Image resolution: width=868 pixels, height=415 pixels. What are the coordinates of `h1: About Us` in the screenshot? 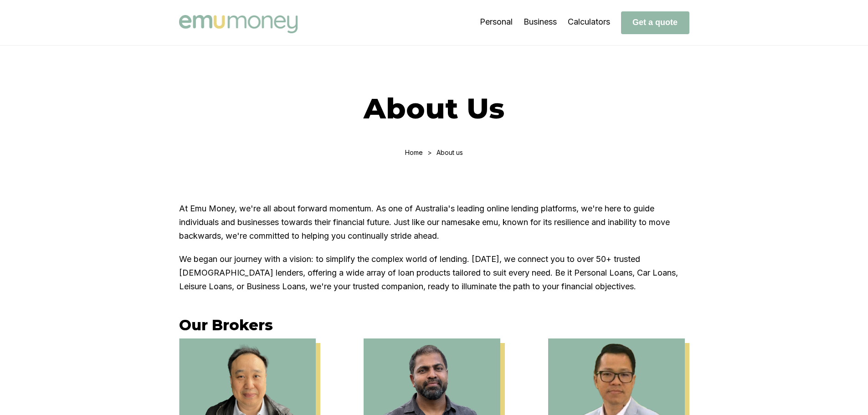 It's located at (434, 109).